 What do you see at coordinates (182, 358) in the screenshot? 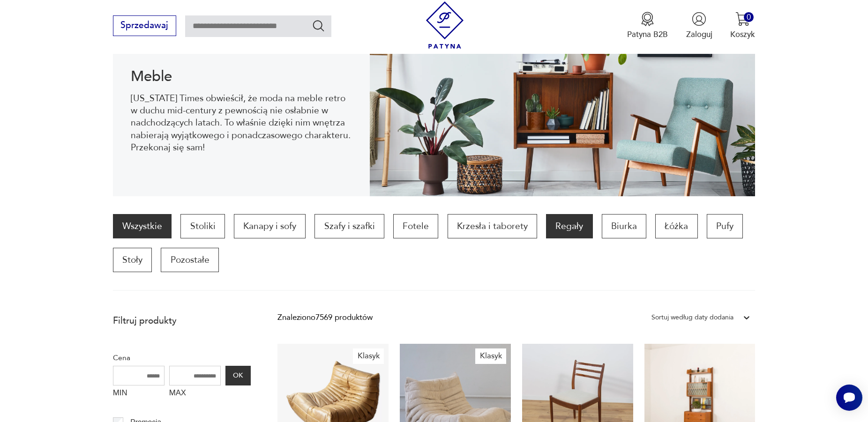
I see `p: Cena` at bounding box center [182, 358].